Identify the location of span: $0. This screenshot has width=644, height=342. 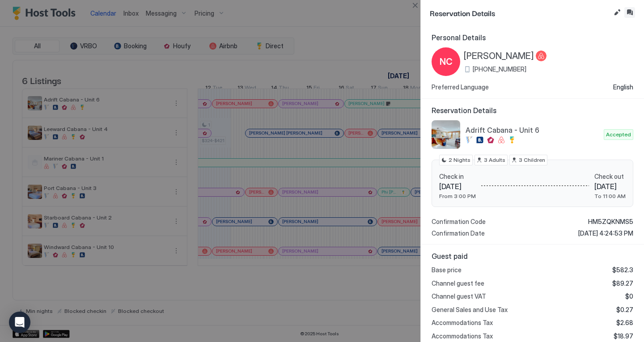
(629, 296).